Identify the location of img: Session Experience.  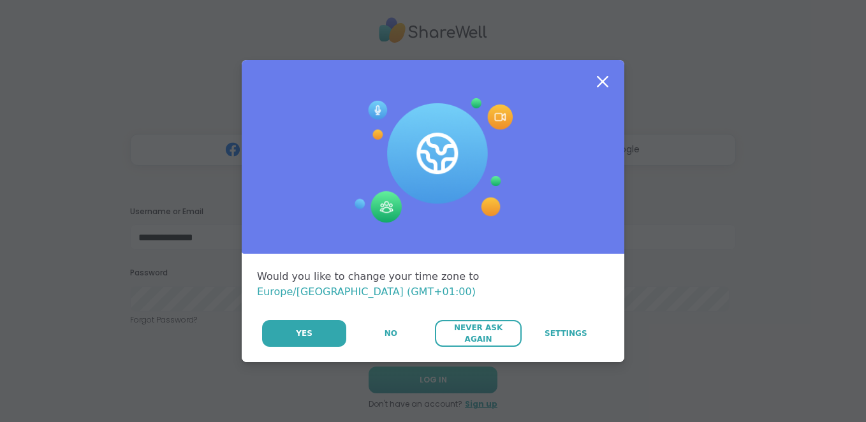
(433, 161).